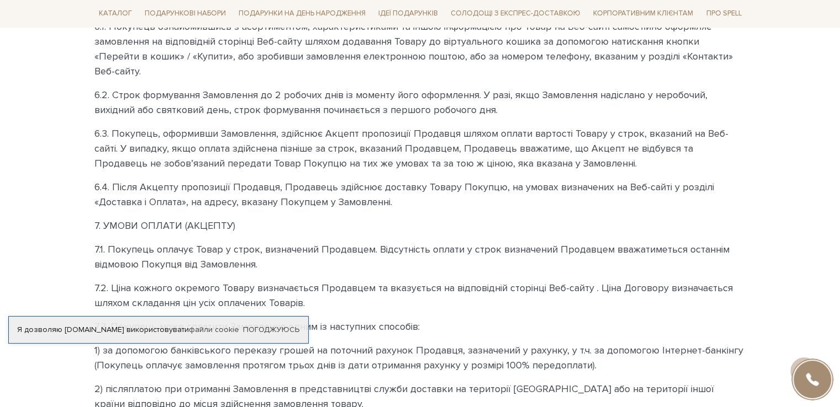 The image size is (840, 407). Describe the element at coordinates (723, 14) in the screenshot. I see `span: Про Spell` at that location.